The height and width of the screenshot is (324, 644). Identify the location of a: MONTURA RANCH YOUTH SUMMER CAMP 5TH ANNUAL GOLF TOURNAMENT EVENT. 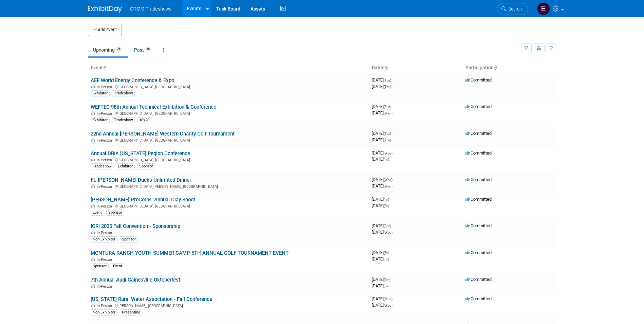
(190, 253).